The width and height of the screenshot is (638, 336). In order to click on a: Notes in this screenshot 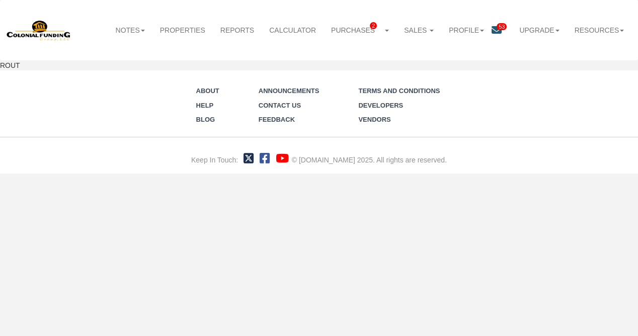, I will do `click(130, 30)`.